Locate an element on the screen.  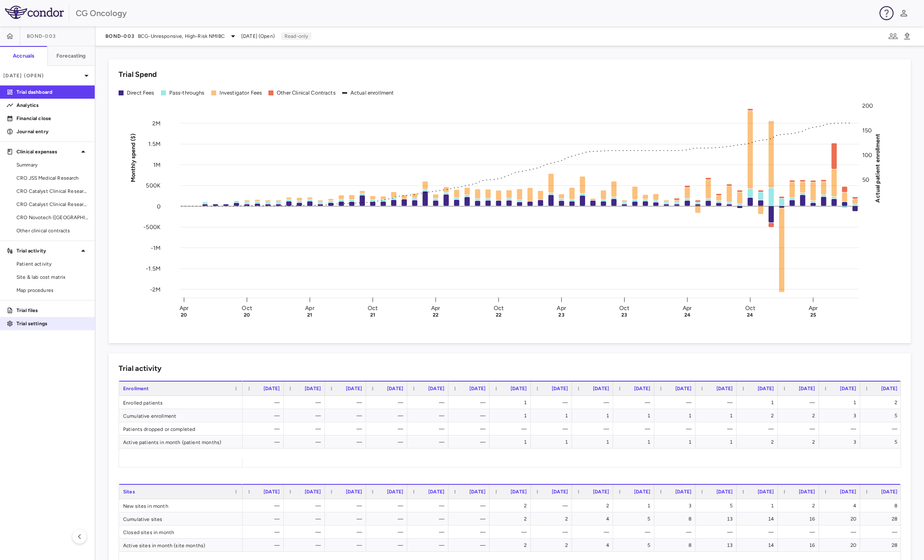
tspan: 200 is located at coordinates (867, 106).